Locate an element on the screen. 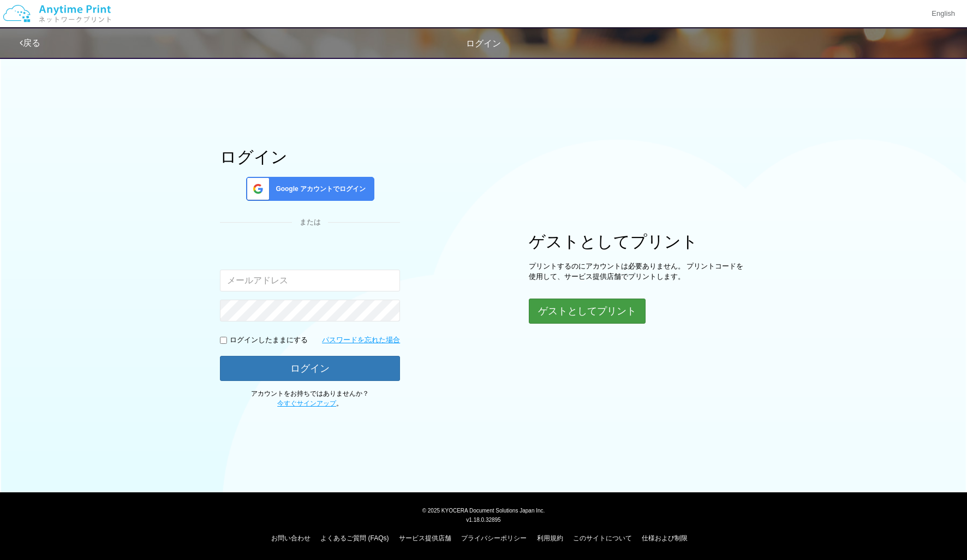 This screenshot has width=967, height=560. a: サービス提供店舗 is located at coordinates (425, 538).